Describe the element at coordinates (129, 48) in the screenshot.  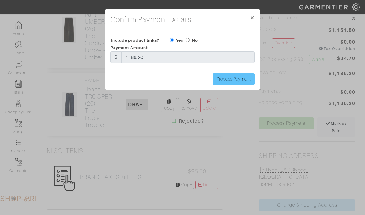
I see `span: Payment Amount` at that location.